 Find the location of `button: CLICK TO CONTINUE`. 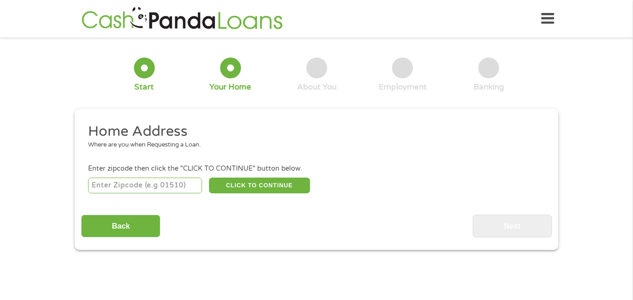

button: CLICK TO CONTINUE is located at coordinates (259, 185).